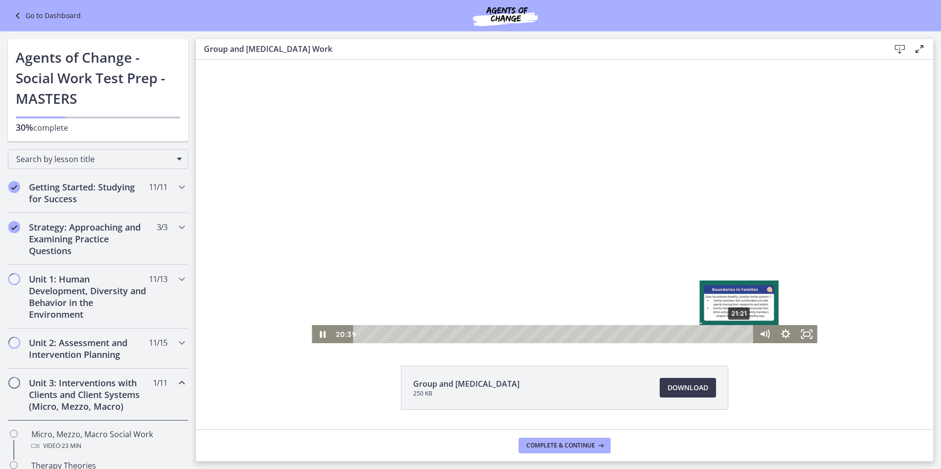  Describe the element at coordinates (89, 193) in the screenshot. I see `h2: Getting Started: Studying for Success` at that location.